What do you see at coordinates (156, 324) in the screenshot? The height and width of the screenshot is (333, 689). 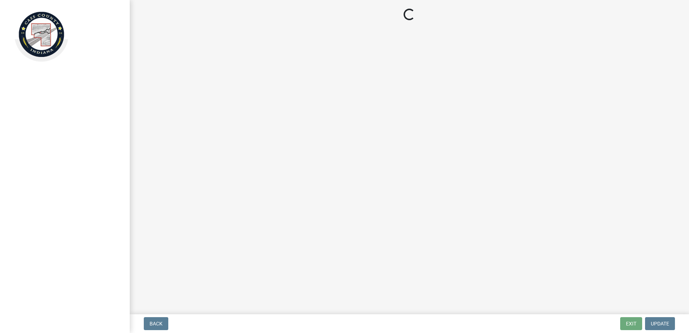 I see `button: Back` at bounding box center [156, 324].